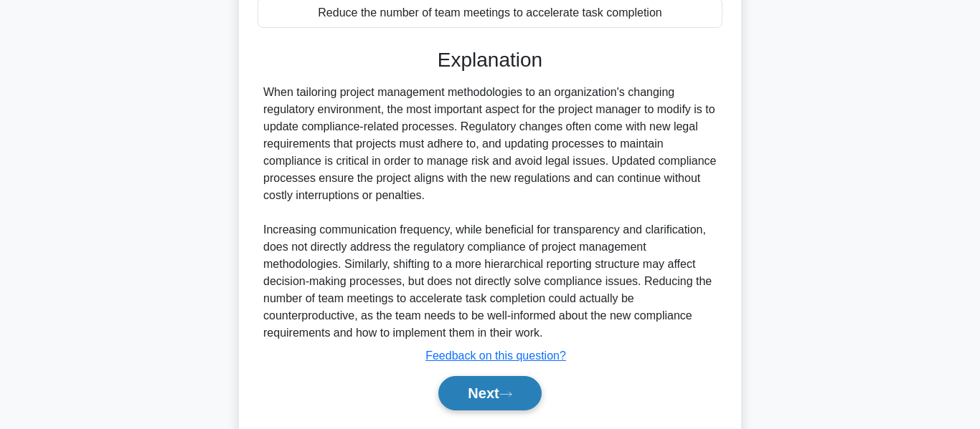 The width and height of the screenshot is (980, 429). Describe the element at coordinates (490, 213) in the screenshot. I see `div: When tailoring project management methodologies to an organization's changing regulatory environm...` at that location.